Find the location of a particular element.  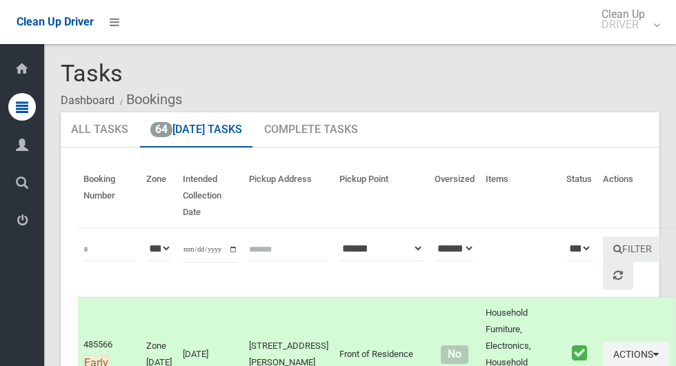

th: Oversized is located at coordinates (454, 196).